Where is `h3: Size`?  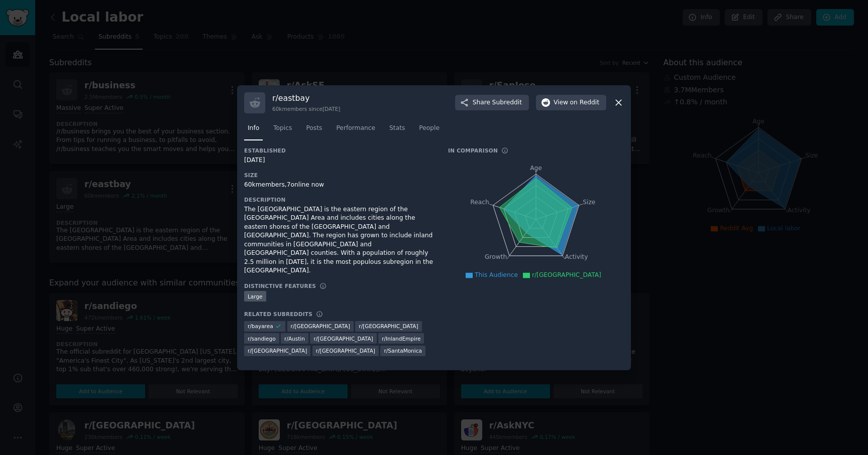
h3: Size is located at coordinates (339, 175).